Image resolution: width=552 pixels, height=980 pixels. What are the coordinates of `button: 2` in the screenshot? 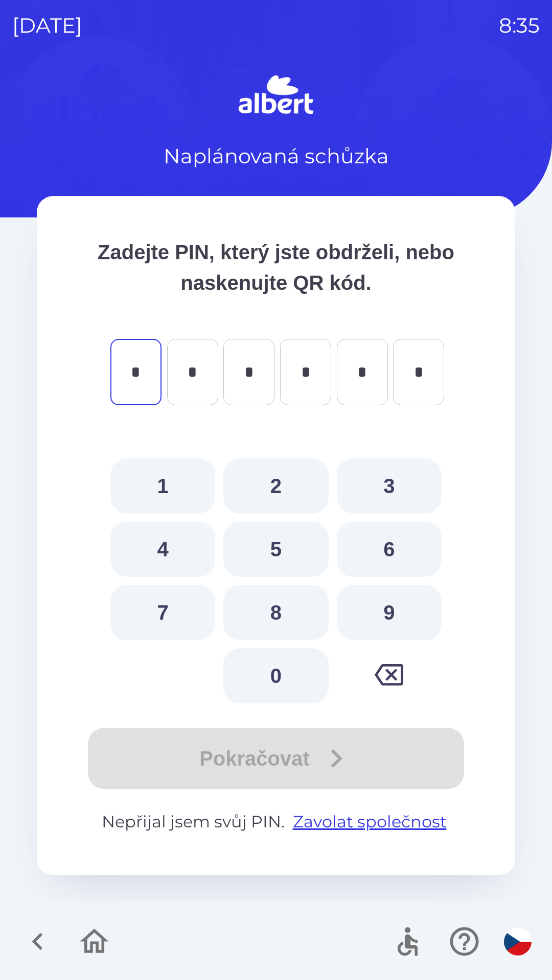 It's located at (275, 486).